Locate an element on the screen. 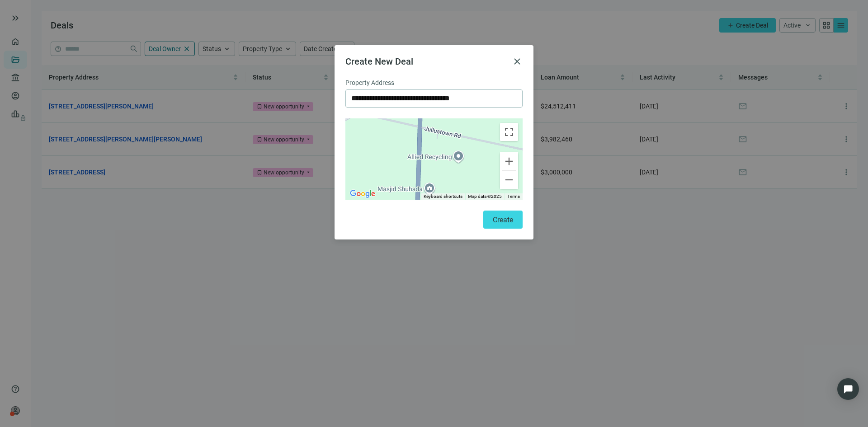 Image resolution: width=868 pixels, height=427 pixels. img: Google is located at coordinates (363, 194).